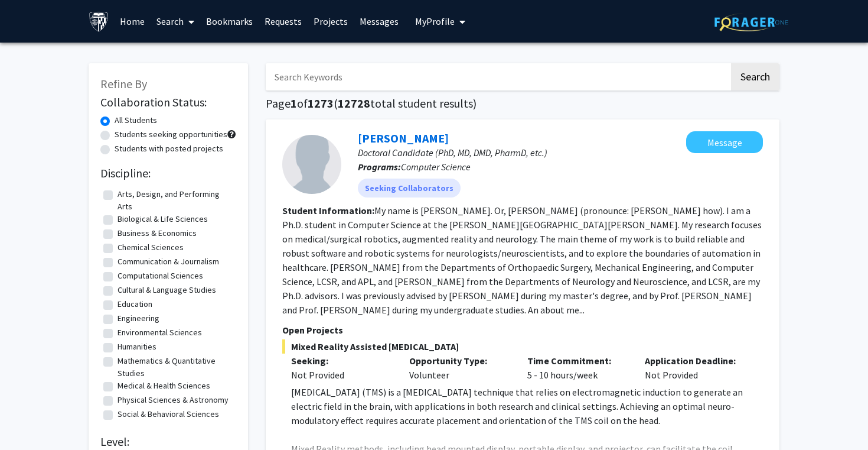 The width and height of the screenshot is (868, 450). Describe the element at coordinates (460, 367) in the screenshot. I see `div: Volunteer` at that location.